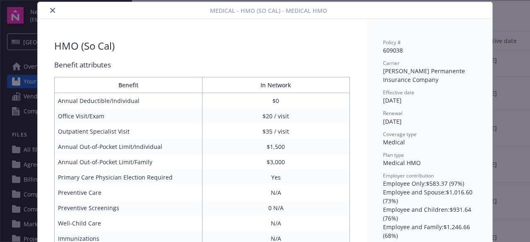  What do you see at coordinates (276, 101) in the screenshot?
I see `td: $0` at bounding box center [276, 101].